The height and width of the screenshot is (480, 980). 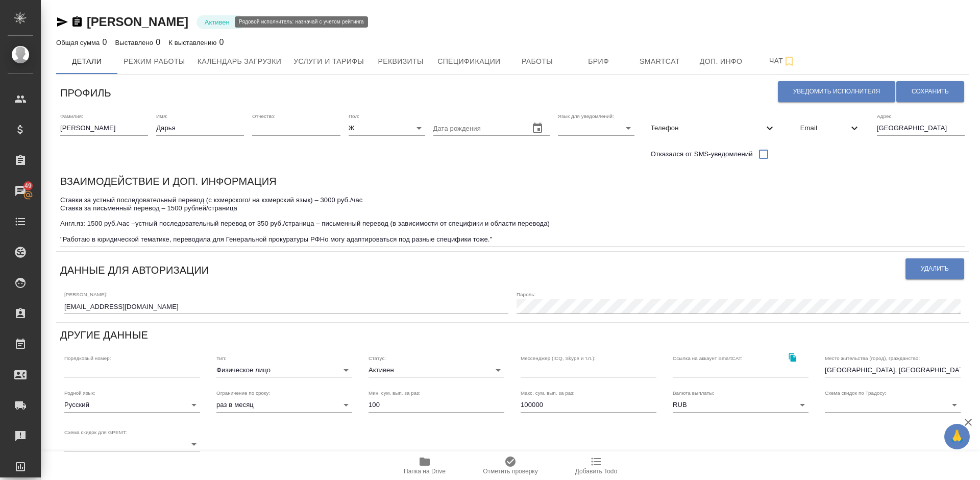 What do you see at coordinates (132, 405) in the screenshot?
I see `div: Русский` at bounding box center [132, 405].